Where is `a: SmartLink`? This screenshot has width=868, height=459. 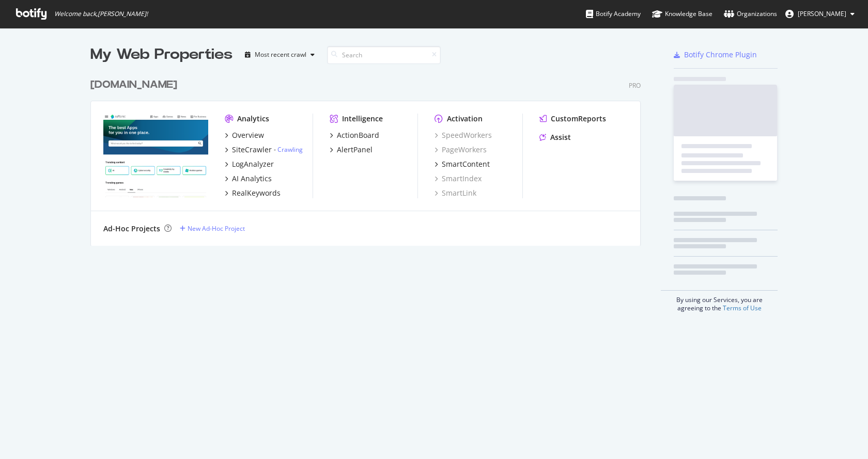 a: SmartLink is located at coordinates (455, 193).